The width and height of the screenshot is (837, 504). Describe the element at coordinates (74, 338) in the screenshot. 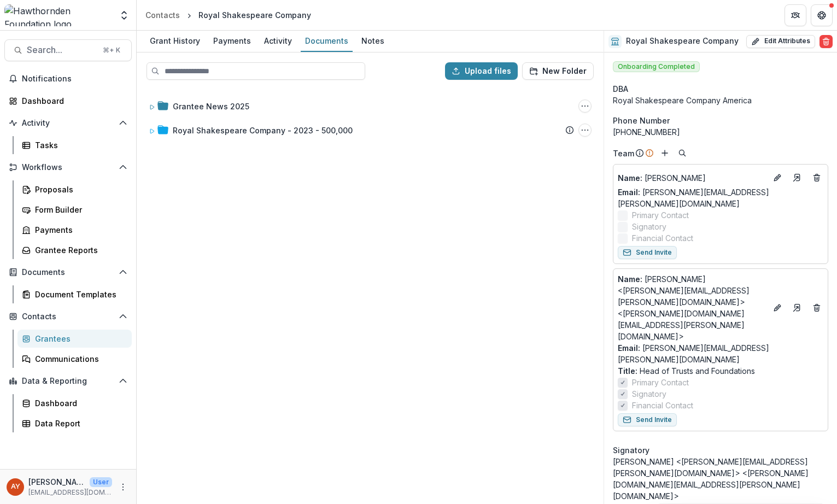

I see `a: Grantees` at that location.